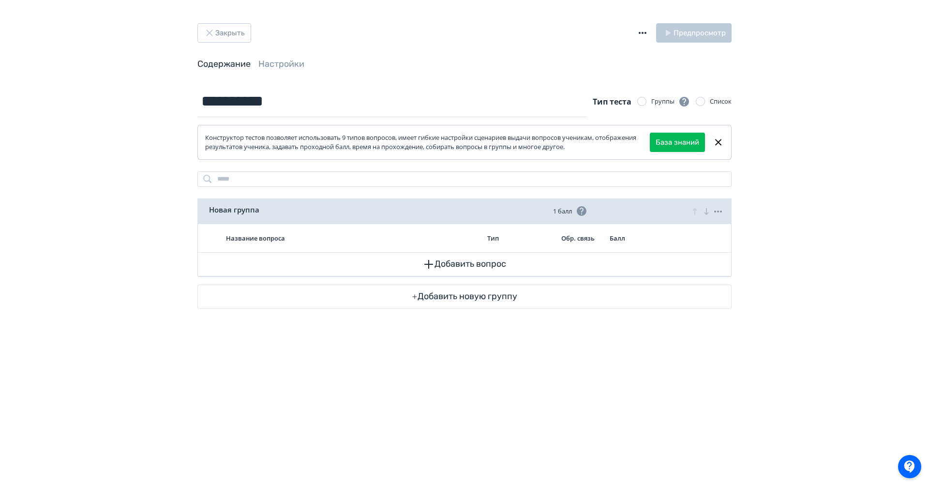  What do you see at coordinates (678, 142) in the screenshot?
I see `a: База знаний` at bounding box center [678, 142].